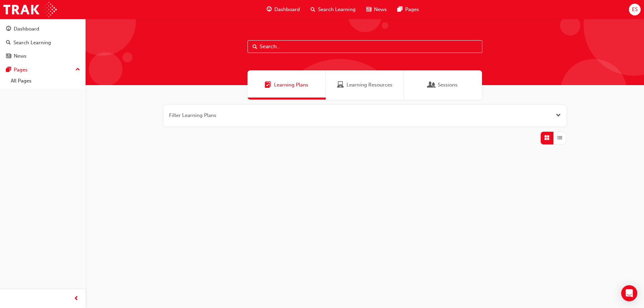  I want to click on div: Pages, so click(21, 70).